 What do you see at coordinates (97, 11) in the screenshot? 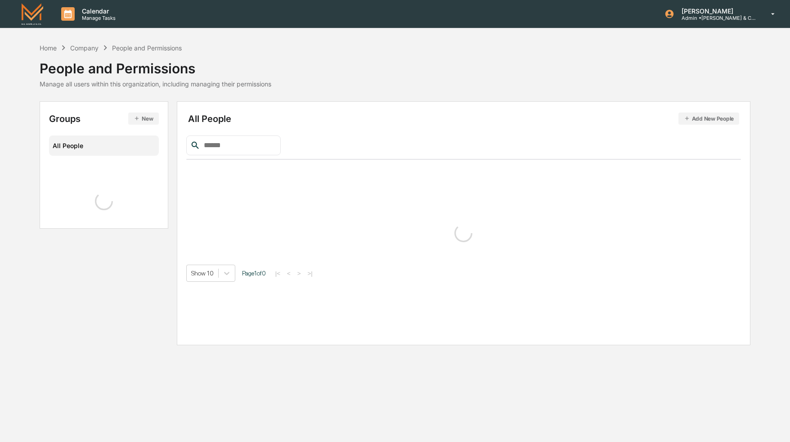
I see `p: Calendar` at bounding box center [97, 11].